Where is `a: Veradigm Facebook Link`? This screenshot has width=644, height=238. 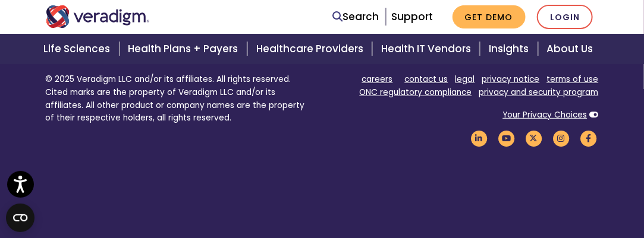 a: Veradigm Facebook Link is located at coordinates (588, 138).